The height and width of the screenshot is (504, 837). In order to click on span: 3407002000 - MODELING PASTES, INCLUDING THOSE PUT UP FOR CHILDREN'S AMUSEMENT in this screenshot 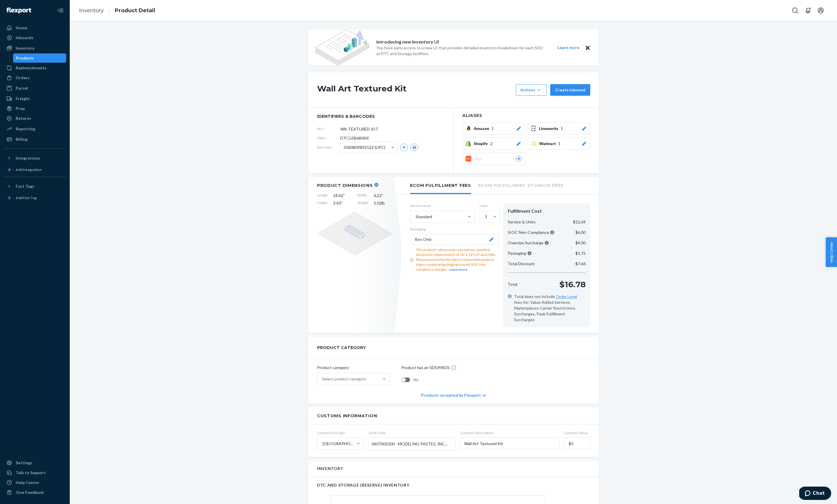, I will do `click(410, 444)`.